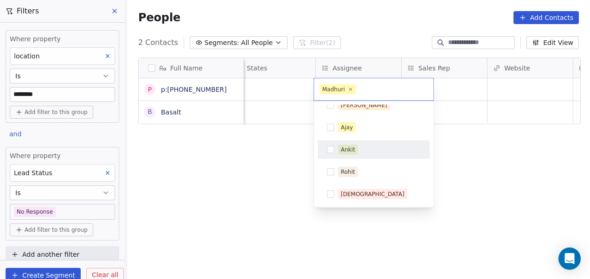  I want to click on div: Rohit, so click(348, 172).